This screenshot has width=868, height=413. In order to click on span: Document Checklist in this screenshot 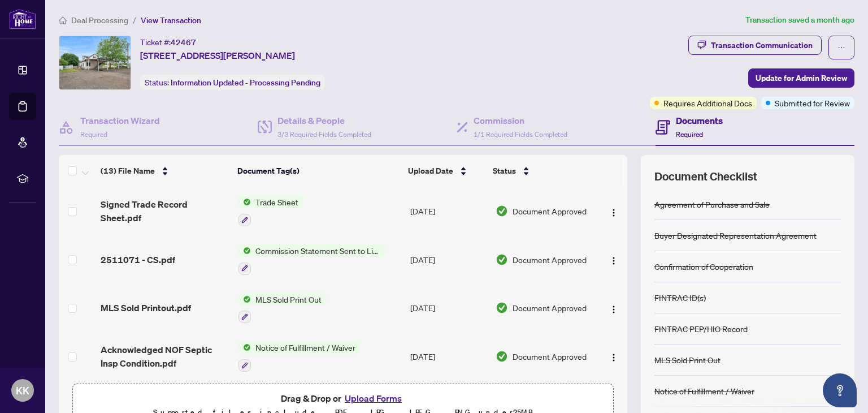, I will do `click(706, 177)`.